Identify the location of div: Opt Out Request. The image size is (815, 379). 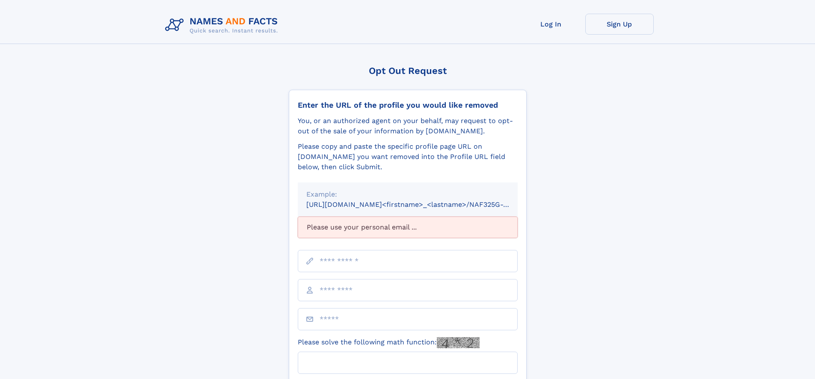
(408, 71).